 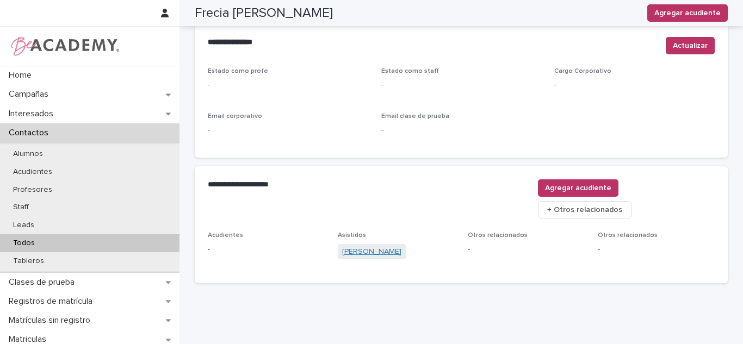 What do you see at coordinates (410, 71) in the screenshot?
I see `span: Estado como staff` at bounding box center [410, 71].